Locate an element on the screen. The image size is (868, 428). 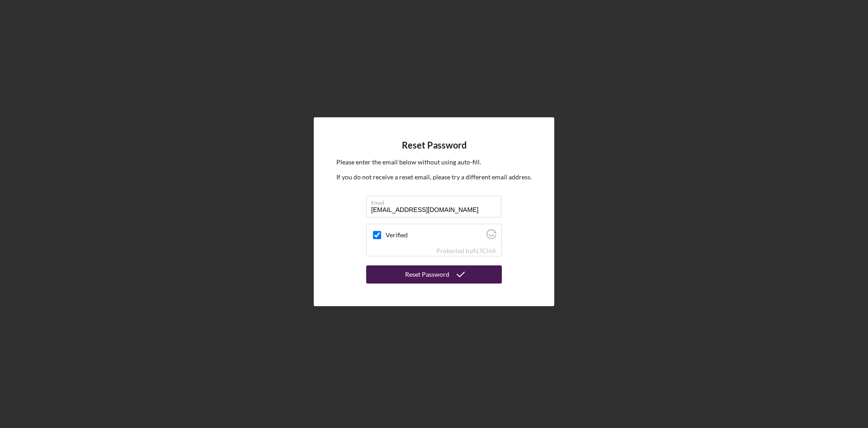
p: If you do not receive a reset email, please try a different email address. is located at coordinates (434, 177).